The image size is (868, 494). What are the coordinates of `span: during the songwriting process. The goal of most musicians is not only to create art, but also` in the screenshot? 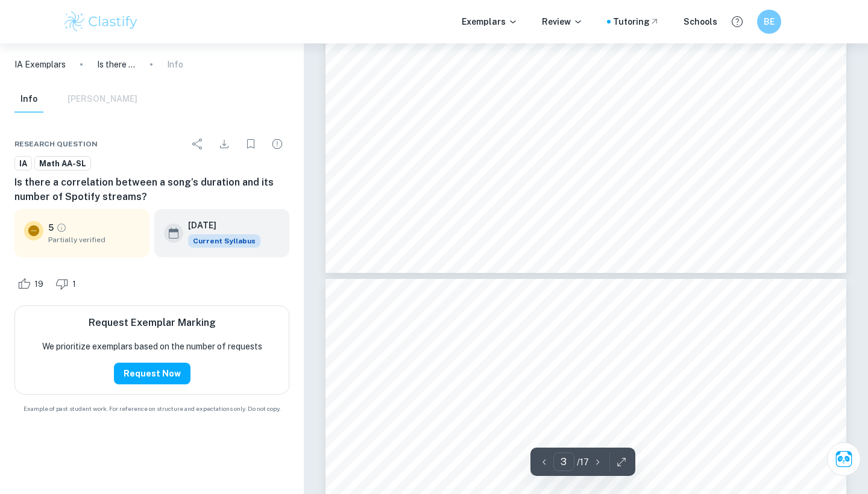 It's located at (585, 161).